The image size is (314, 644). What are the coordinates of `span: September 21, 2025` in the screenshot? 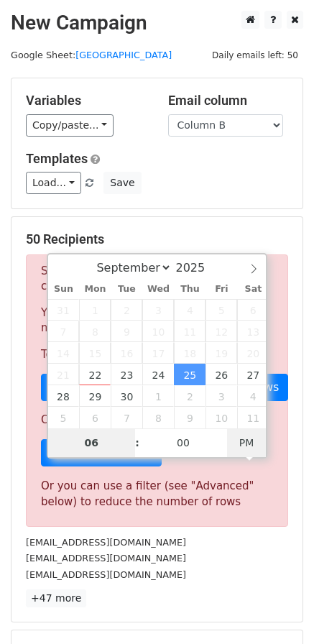 It's located at (64, 374).